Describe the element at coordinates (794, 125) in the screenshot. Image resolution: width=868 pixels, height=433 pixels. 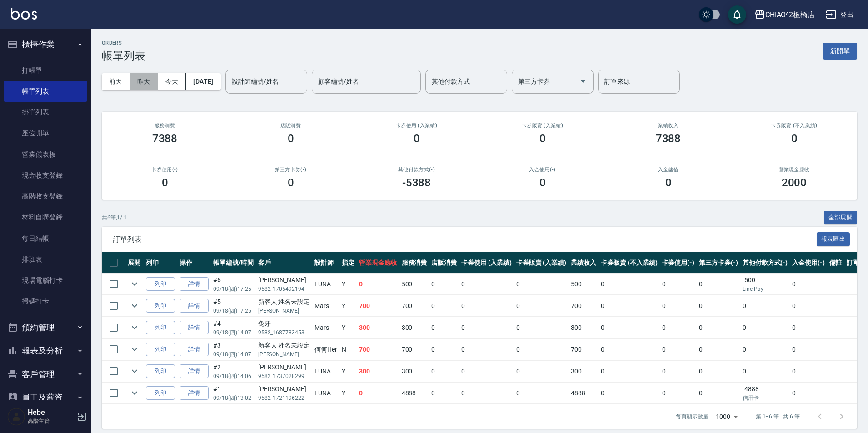
I see `h2: 卡券販賣 (不入業績)` at that location.